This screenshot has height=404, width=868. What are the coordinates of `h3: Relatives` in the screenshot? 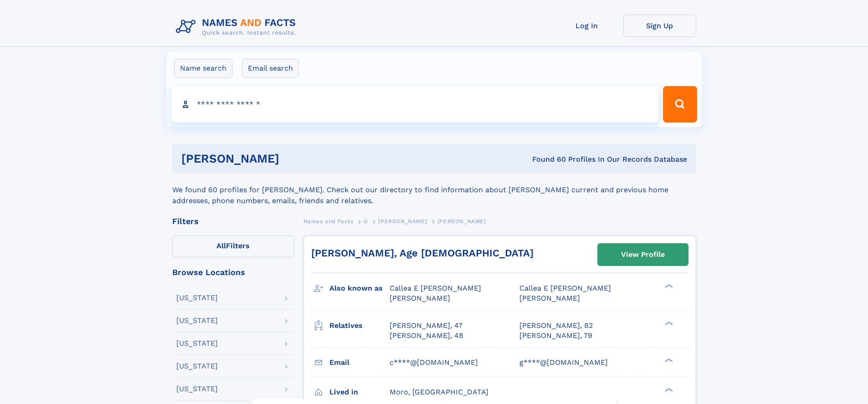 It's located at (359, 326).